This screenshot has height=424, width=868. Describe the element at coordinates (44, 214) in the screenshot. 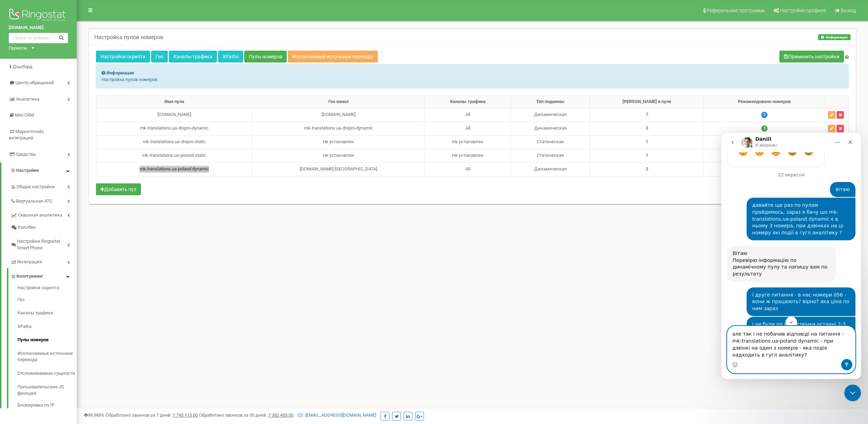

I see `a: Сквозная аналитика` at that location.